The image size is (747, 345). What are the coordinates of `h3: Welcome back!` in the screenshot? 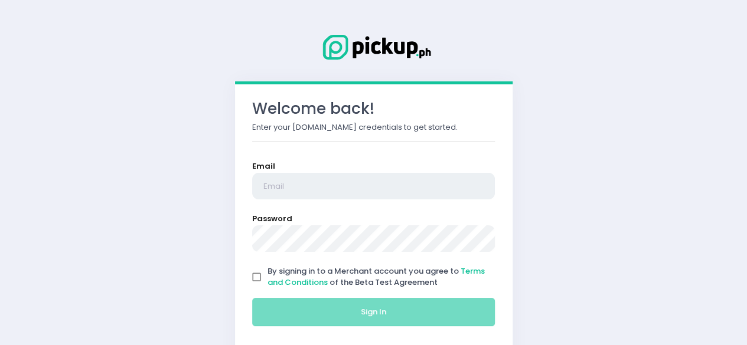 It's located at (374, 109).